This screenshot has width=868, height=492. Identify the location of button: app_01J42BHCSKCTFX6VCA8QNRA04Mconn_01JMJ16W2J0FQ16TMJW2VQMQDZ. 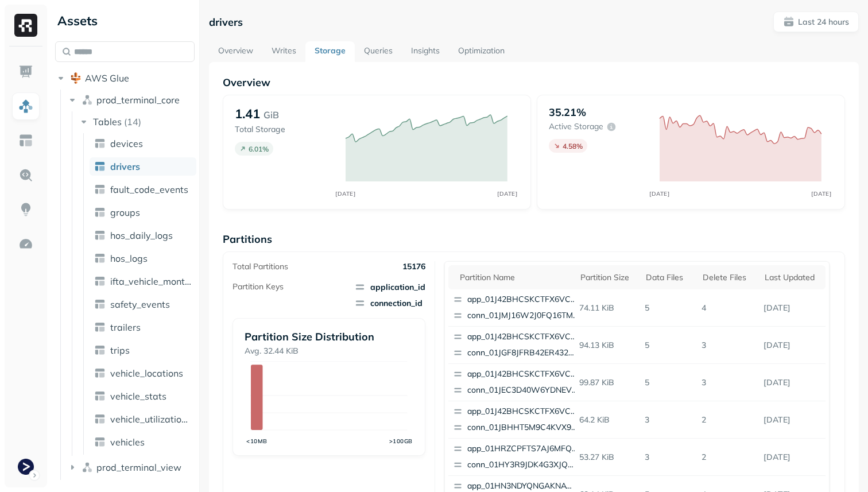
(516, 308).